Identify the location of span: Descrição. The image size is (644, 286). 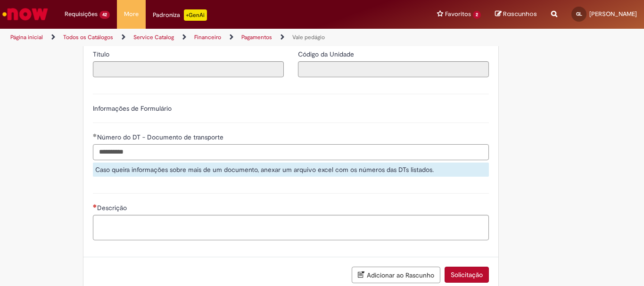
(113, 208).